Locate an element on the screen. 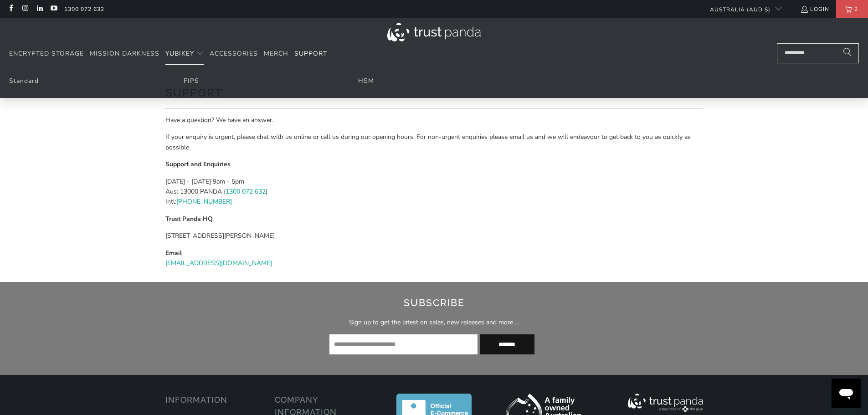  a: Trust Panda Australia on LinkedIn is located at coordinates (39, 9).